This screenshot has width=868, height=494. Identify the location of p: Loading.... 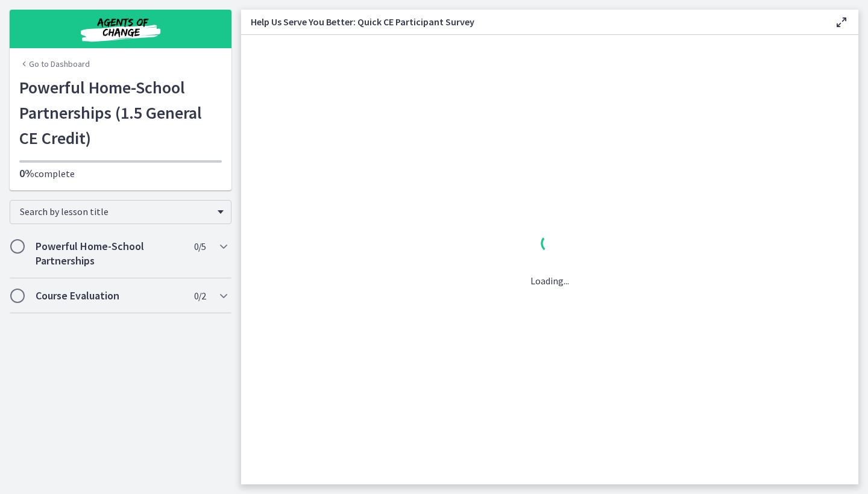
(550, 281).